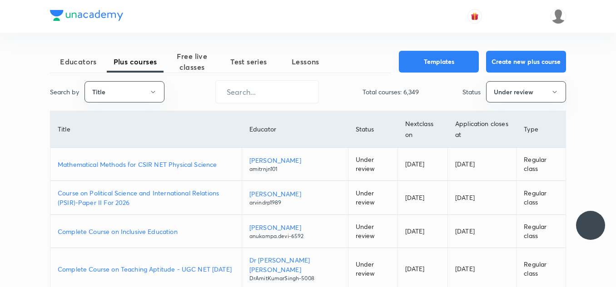 The width and height of the screenshot is (616, 287). What do you see at coordinates (248, 62) in the screenshot?
I see `span: Test series` at bounding box center [248, 62].